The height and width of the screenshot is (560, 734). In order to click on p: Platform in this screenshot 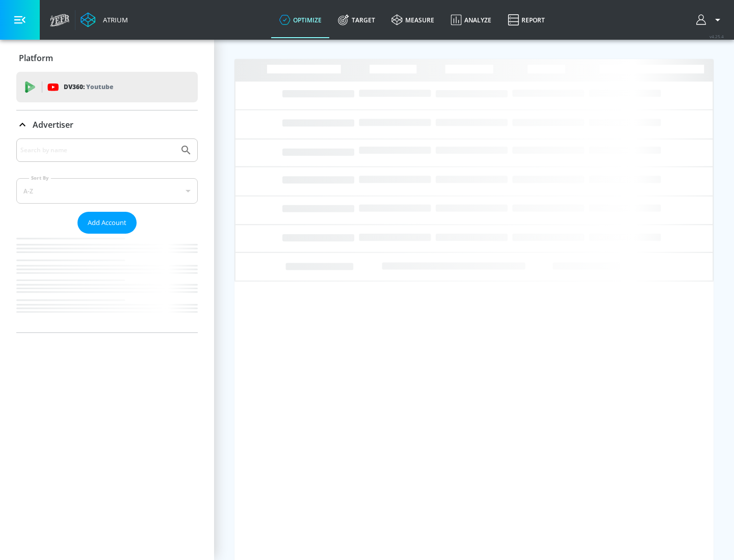, I will do `click(36, 58)`.